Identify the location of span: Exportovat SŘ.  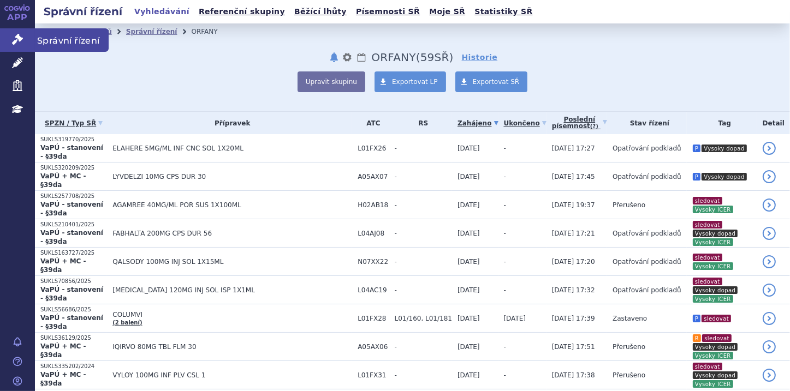
(496, 82).